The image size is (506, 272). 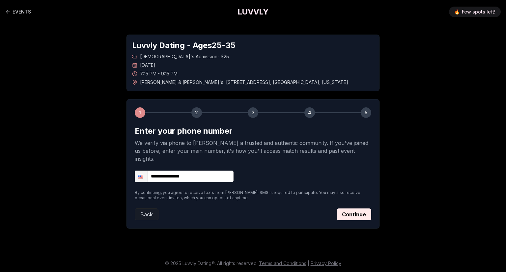 What do you see at coordinates (197, 113) in the screenshot?
I see `div: 2` at bounding box center [197, 113].